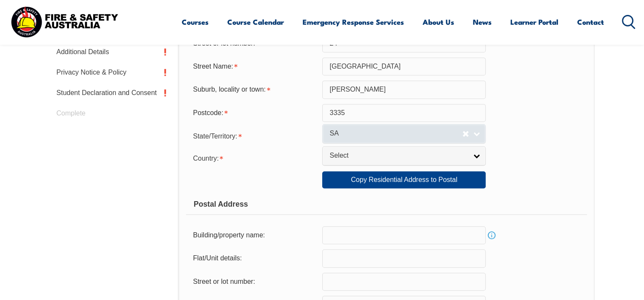 This screenshot has width=644, height=300. Describe the element at coordinates (112, 52) in the screenshot. I see `a: Additional Details` at that location.